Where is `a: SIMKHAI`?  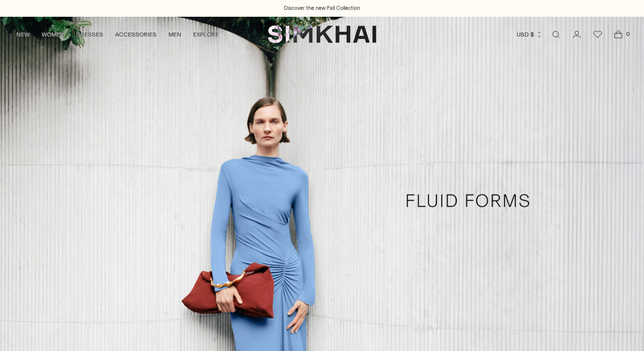
a: SIMKHAI is located at coordinates (322, 34).